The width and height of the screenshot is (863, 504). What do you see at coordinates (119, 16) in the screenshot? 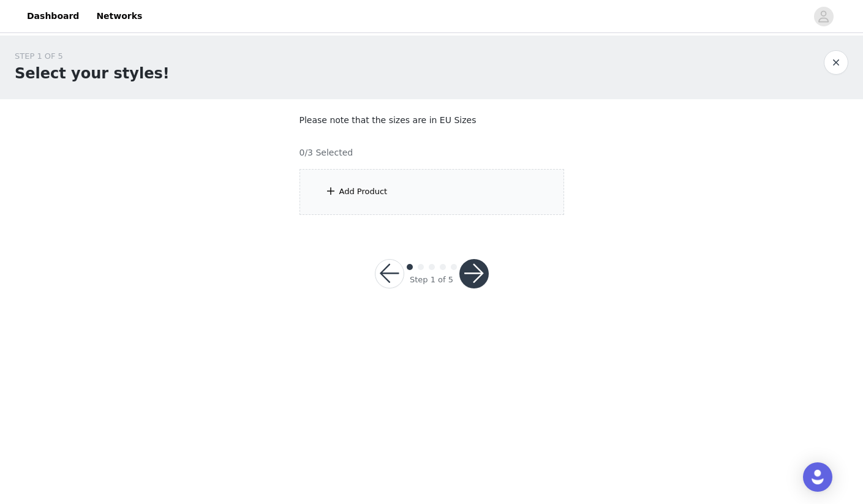
I see `a: Networks` at bounding box center [119, 16].